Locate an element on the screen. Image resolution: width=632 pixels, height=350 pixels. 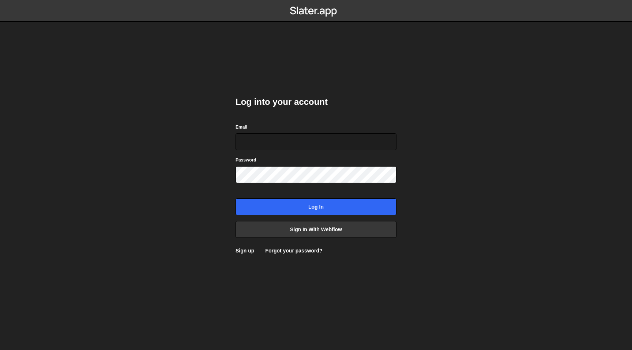
label: Password is located at coordinates (246, 160).